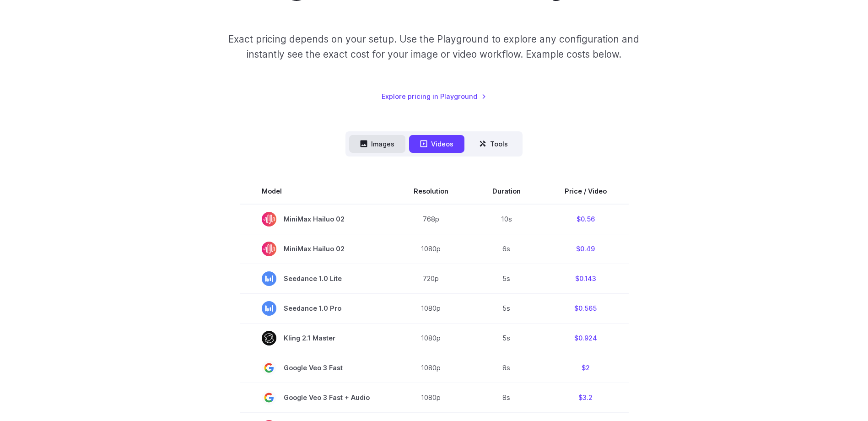 The height and width of the screenshot is (421, 868). Describe the element at coordinates (586, 219) in the screenshot. I see `td: $0.56` at that location.